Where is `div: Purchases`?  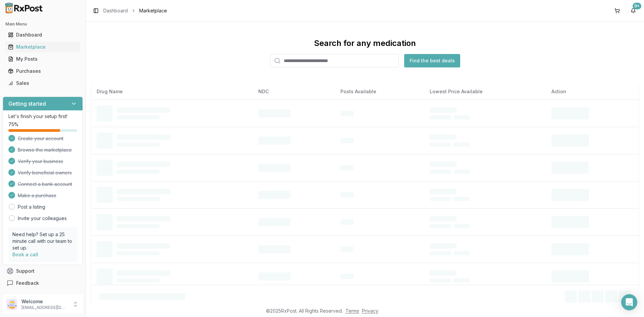 div: Purchases is located at coordinates (42, 71).